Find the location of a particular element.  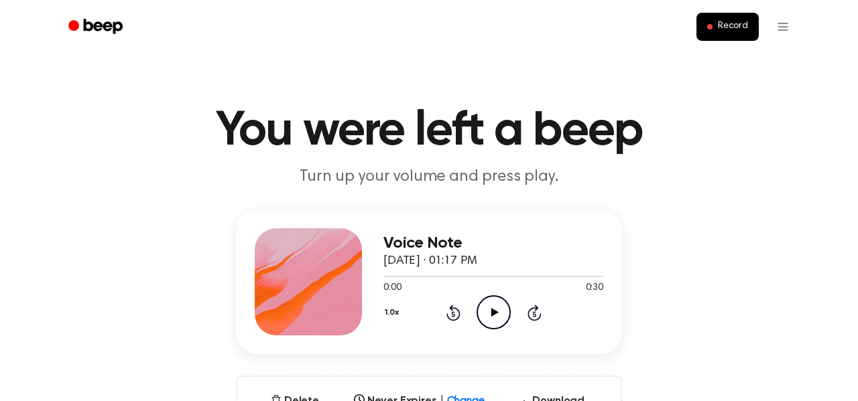

button: 1.0x is located at coordinates (393, 313).